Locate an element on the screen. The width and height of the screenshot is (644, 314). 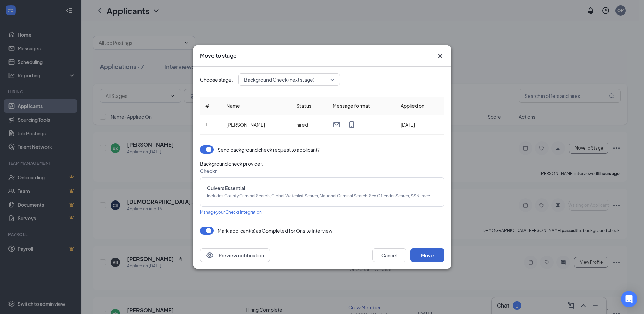
button: Close is located at coordinates (440, 56).